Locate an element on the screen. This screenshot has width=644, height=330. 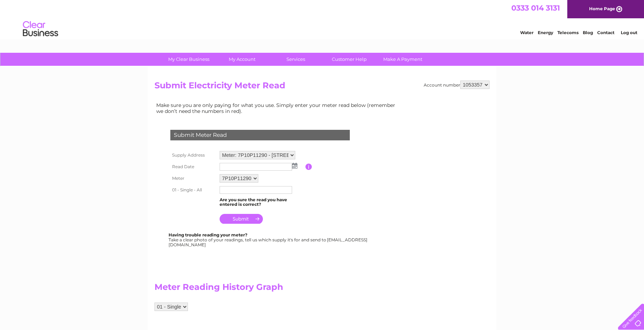
a: My Clear Business is located at coordinates (189, 59).